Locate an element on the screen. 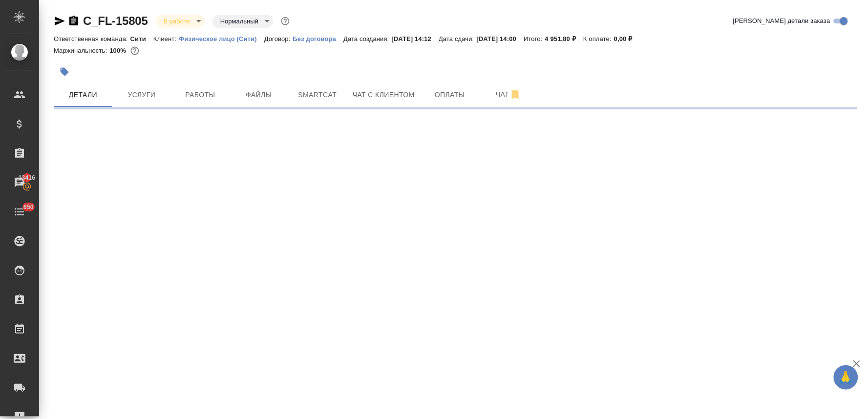 Image resolution: width=868 pixels, height=419 pixels. p: Договор: is located at coordinates (278, 38).